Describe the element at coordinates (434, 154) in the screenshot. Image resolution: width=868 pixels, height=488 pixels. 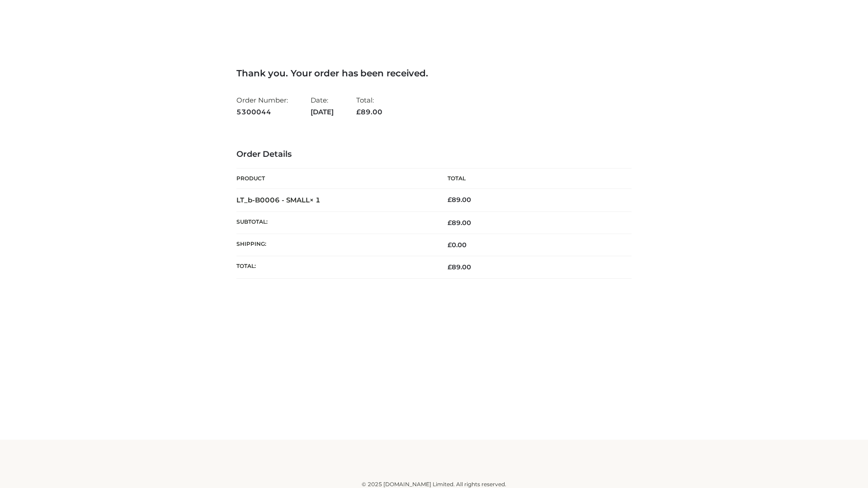
I see `h3: Order Details` at that location.